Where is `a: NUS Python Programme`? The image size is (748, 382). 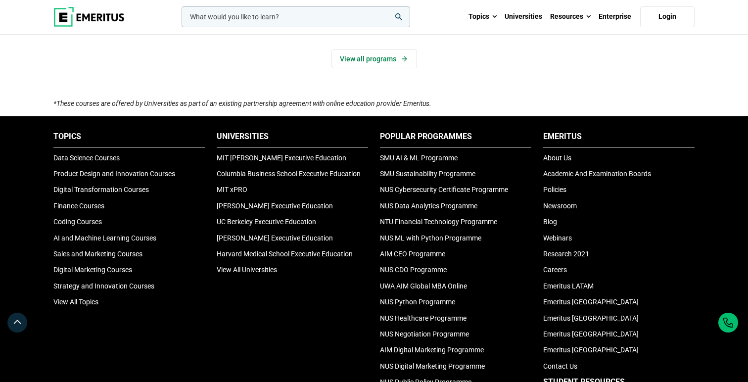 a: NUS Python Programme is located at coordinates (417, 302).